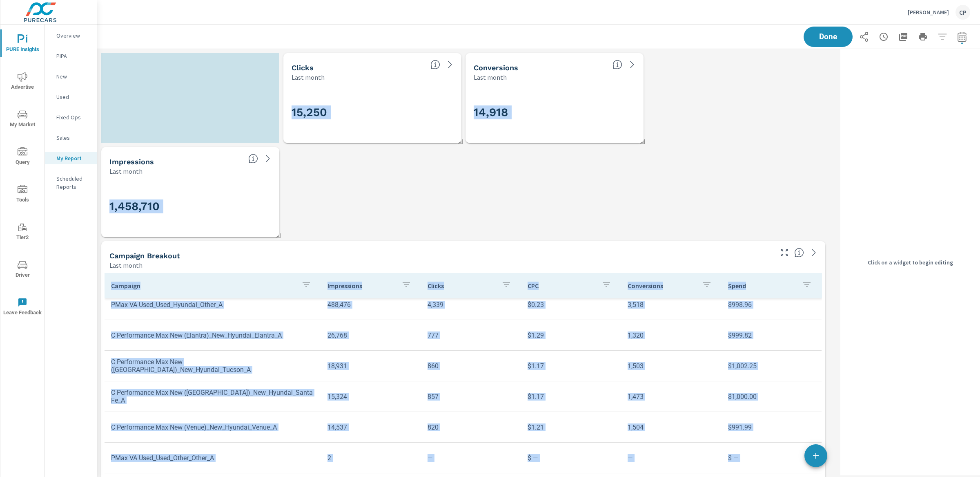  What do you see at coordinates (371, 396) in the screenshot?
I see `td: 15,324` at bounding box center [371, 396].